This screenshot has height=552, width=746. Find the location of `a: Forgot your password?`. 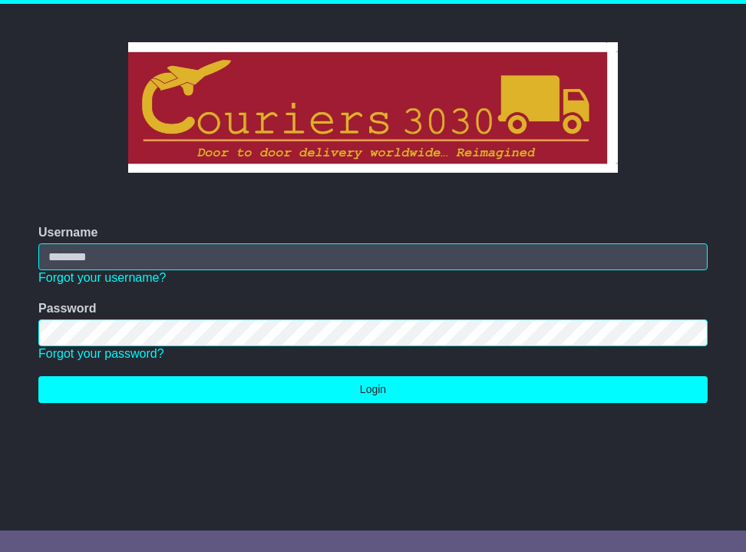

a: Forgot your password? is located at coordinates (101, 353).